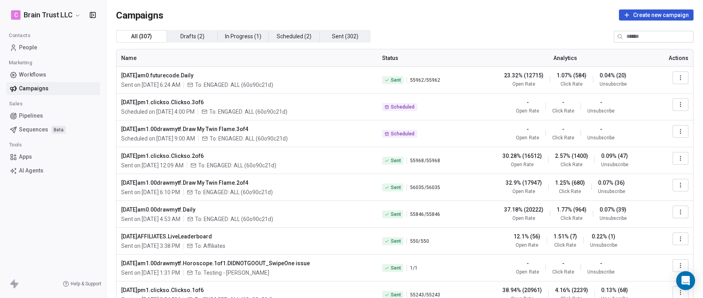 This screenshot has width=703, height=298. Describe the element at coordinates (425, 80) in the screenshot. I see `span: 55962 / 55962` at that location.